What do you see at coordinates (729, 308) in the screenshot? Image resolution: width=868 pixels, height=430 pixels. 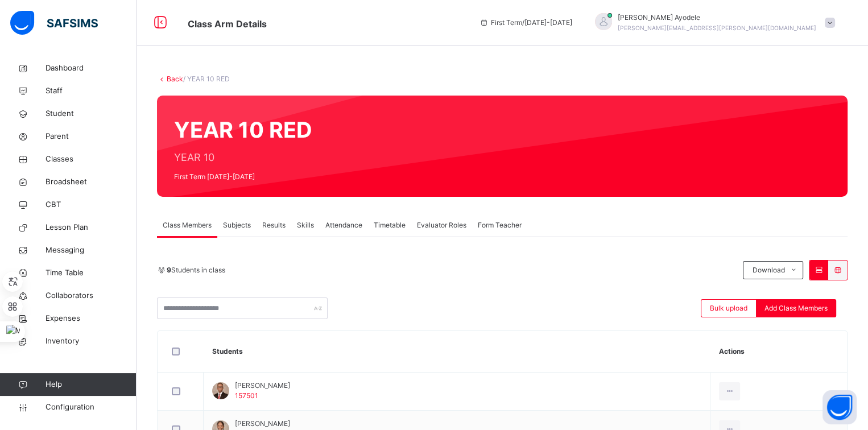 I see `span: Bulk upload` at bounding box center [729, 308].